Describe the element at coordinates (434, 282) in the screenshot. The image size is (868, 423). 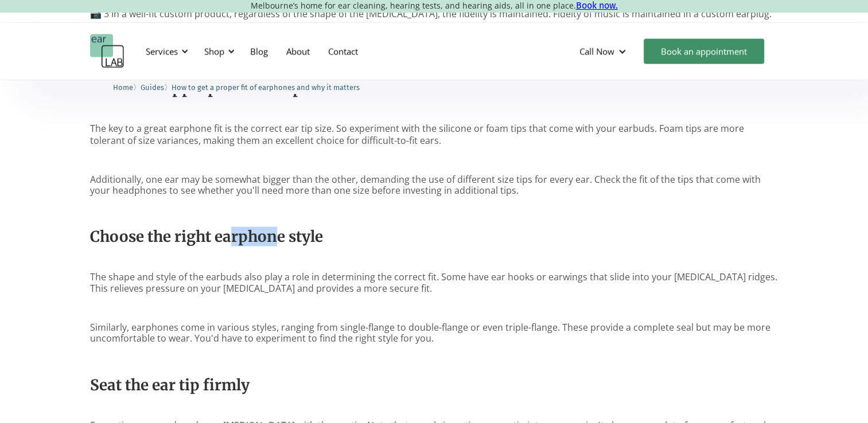
I see `p: The shape and style of the earbuds also play a role in determining the correct fit. Some have ear...` at that location.